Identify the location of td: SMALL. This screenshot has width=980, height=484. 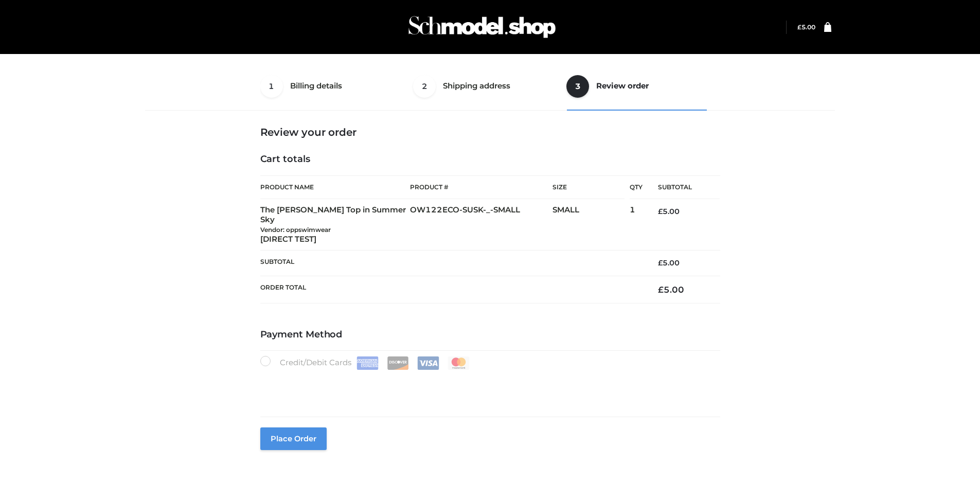
(591, 225).